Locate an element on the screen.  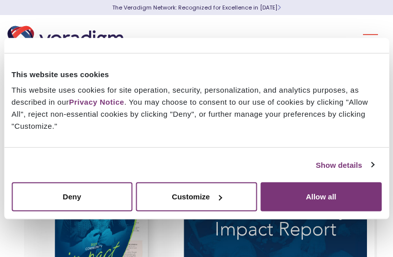
button: Allow all is located at coordinates (321, 197).